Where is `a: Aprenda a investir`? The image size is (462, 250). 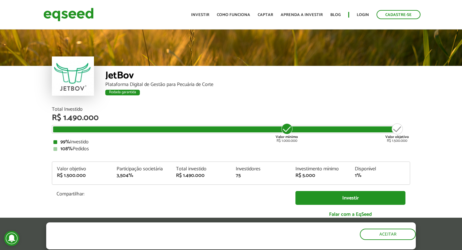 a: Aprenda a investir is located at coordinates (302, 15).